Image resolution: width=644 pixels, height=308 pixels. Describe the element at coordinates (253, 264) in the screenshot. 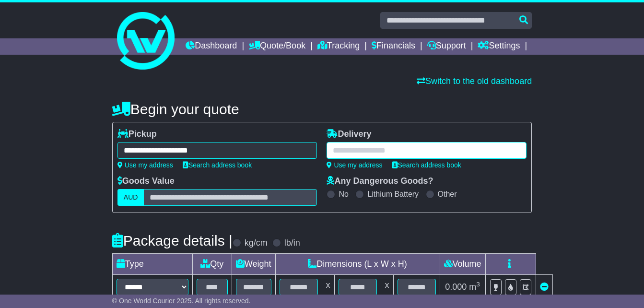

I see `td: Weight` at that location.